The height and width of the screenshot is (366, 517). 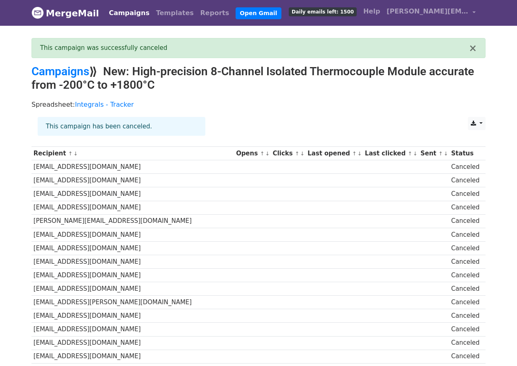 What do you see at coordinates (252, 153) in the screenshot?
I see `th: Opens` at bounding box center [252, 153].